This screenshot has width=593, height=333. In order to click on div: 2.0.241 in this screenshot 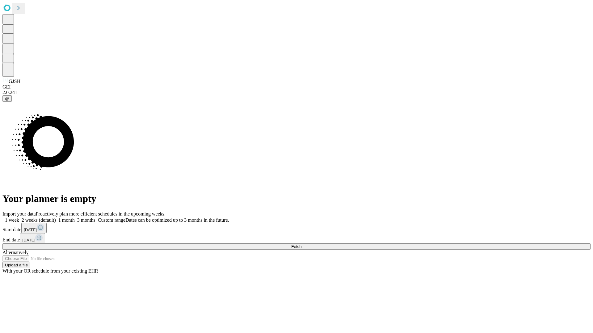, I will do `click(296, 93)`.